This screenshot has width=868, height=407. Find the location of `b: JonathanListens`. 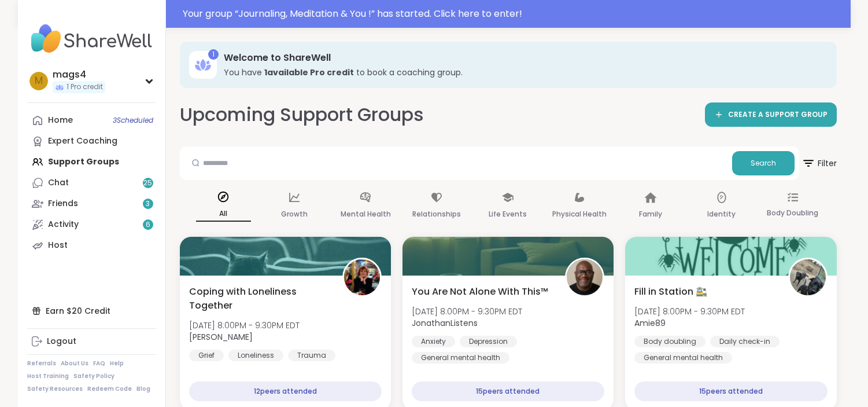

b: JonathanListens is located at coordinates (445, 323).